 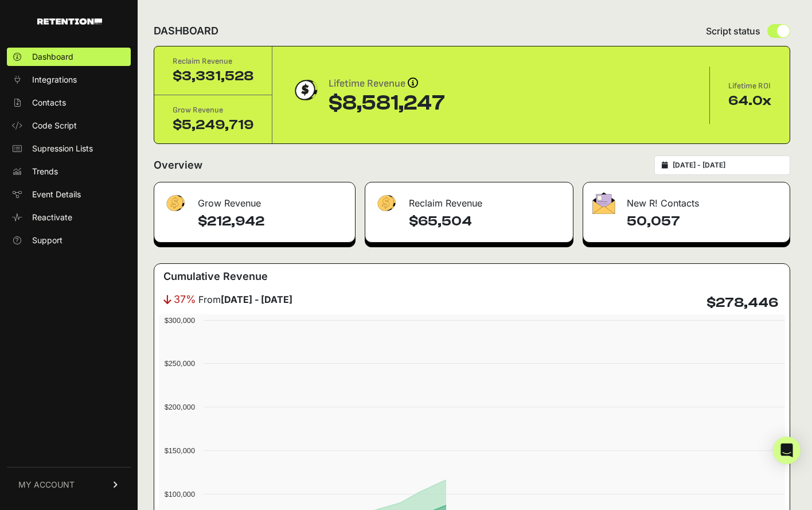 What do you see at coordinates (69, 103) in the screenshot?
I see `a: Contacts` at bounding box center [69, 103].